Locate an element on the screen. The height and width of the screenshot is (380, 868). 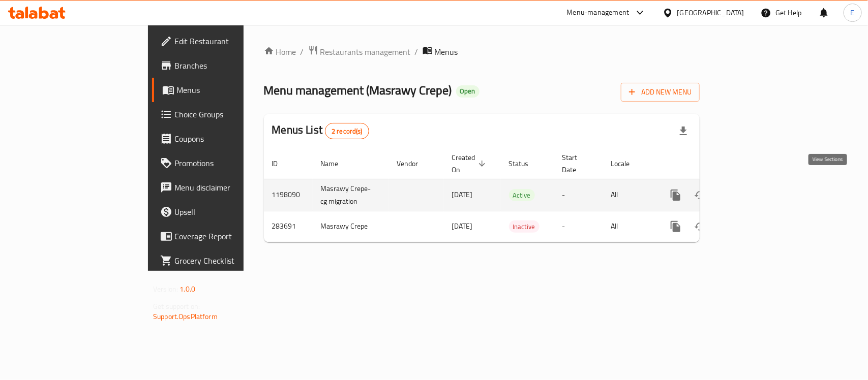
span: Coverage Report is located at coordinates (229, 236).